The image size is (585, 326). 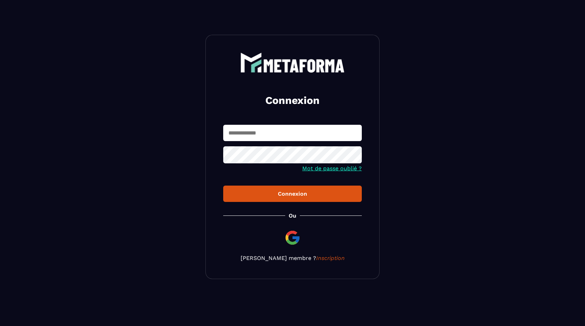 What do you see at coordinates (292, 194) in the screenshot?
I see `button: Connexion` at bounding box center [292, 194].